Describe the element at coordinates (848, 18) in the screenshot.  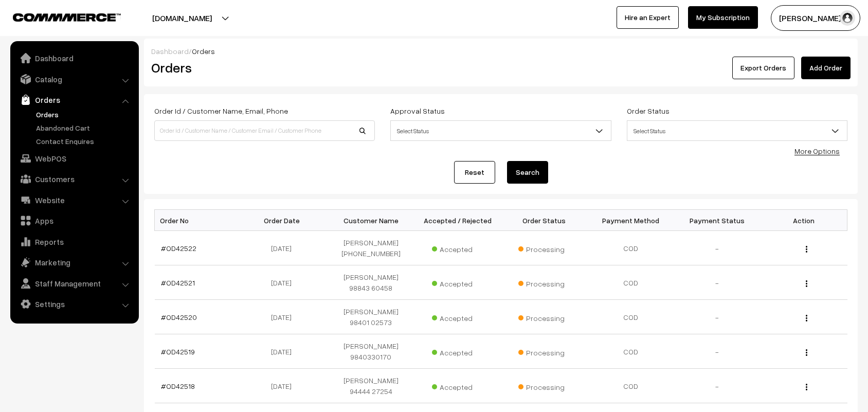
I see `img: user` at that location.